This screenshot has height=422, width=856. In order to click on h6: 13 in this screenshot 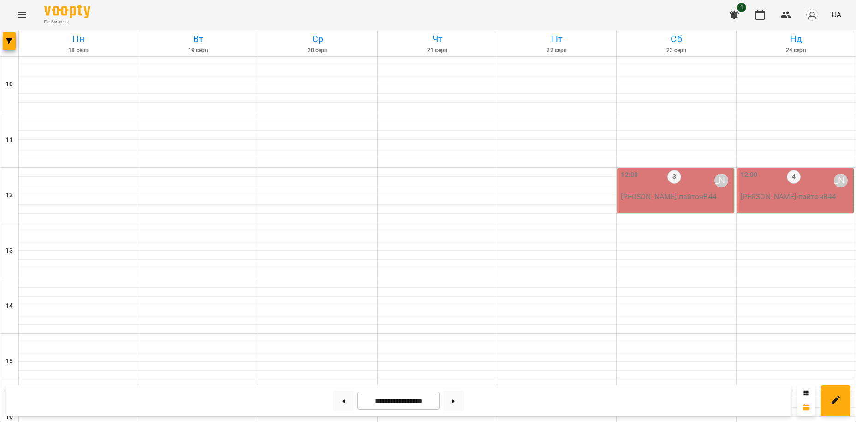, I will do `click(9, 251)`.